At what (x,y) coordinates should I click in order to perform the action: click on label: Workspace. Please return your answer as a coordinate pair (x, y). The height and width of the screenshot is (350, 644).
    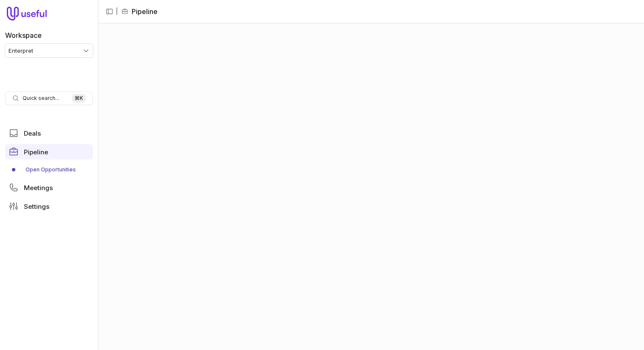
    Looking at the image, I should click on (23, 35).